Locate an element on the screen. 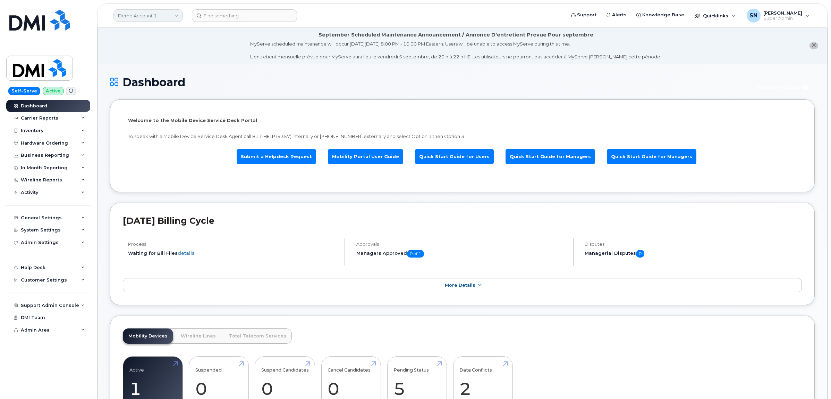 This screenshot has height=399, width=831. div: September Scheduled Maintenance Announcement / Annonce D'entretient Prévue Pour septembre is located at coordinates (456, 35).